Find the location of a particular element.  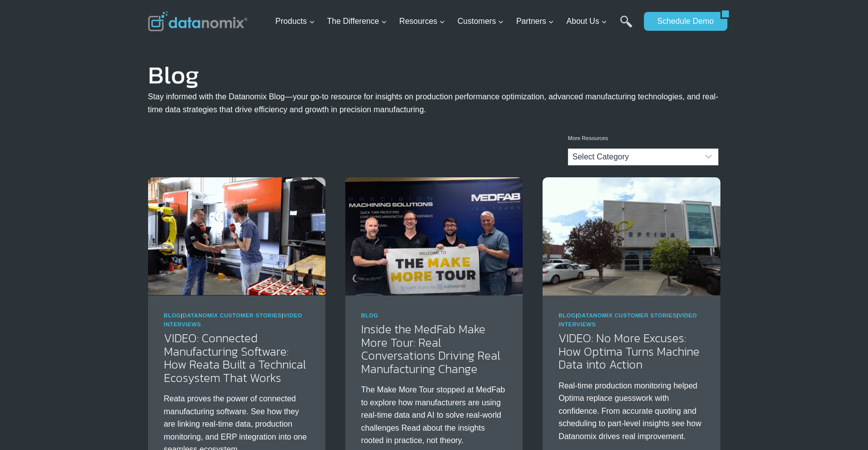

img: Discover how Optima Manufacturing uses Datanomix to turn raw machine data into real-time insights... is located at coordinates (631, 236).